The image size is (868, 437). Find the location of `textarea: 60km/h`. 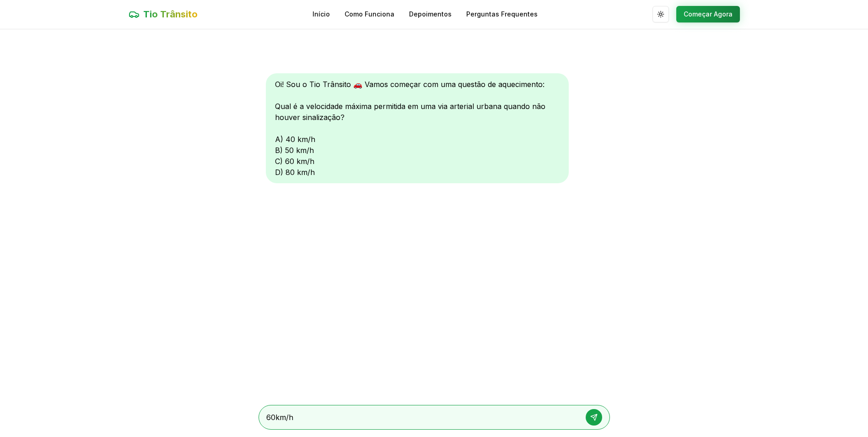

textarea: 60km/h is located at coordinates (421, 417).